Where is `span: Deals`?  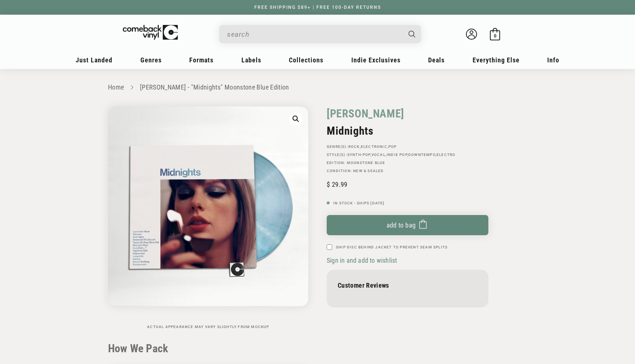 span: Deals is located at coordinates (436, 60).